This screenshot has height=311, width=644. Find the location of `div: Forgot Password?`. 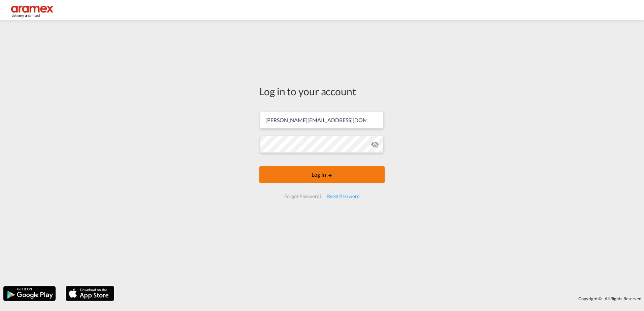

div: Forgot Password? is located at coordinates (302, 196).